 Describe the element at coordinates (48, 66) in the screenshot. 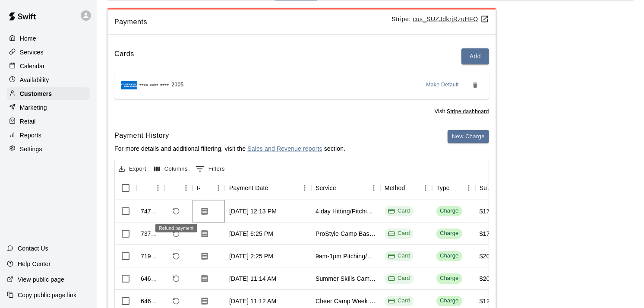

I see `div: Calendar` at that location.